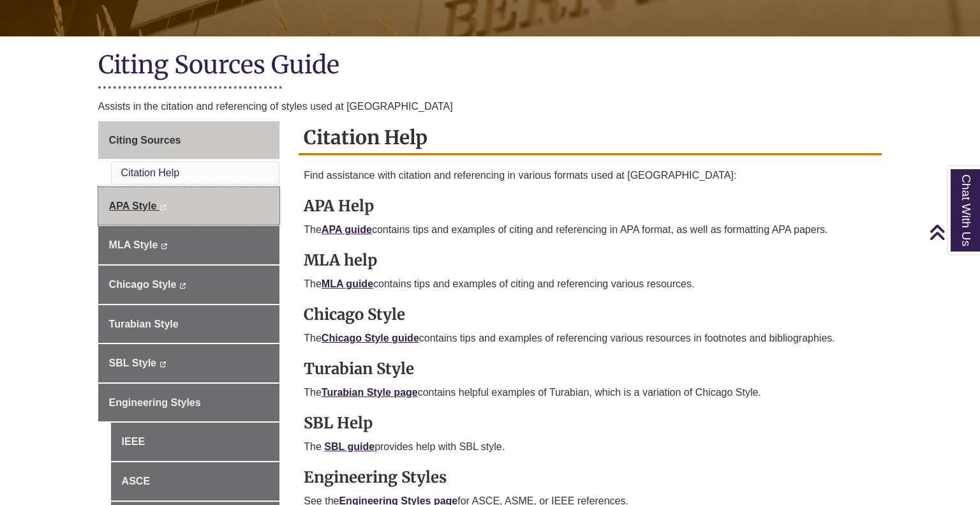  Describe the element at coordinates (338, 423) in the screenshot. I see `strong: SBL Help` at that location.